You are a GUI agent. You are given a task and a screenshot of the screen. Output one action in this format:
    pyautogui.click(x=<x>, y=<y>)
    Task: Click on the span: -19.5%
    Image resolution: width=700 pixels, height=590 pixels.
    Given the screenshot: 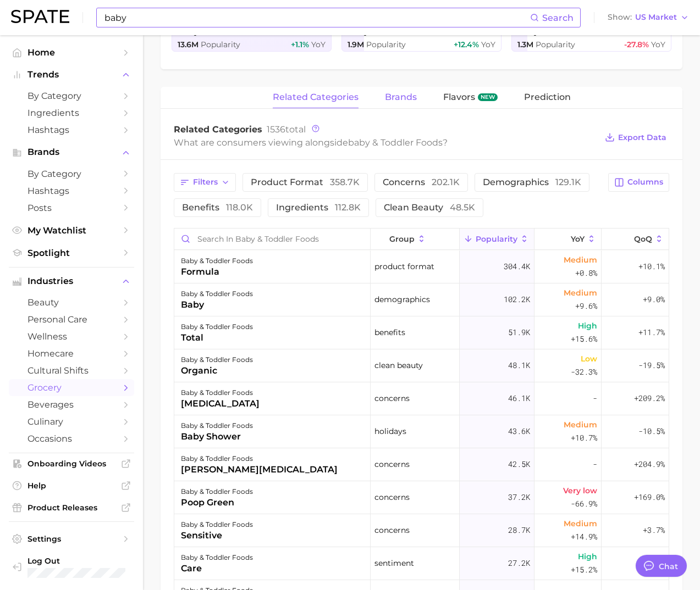 What is the action you would take?
    pyautogui.click(x=651, y=365)
    